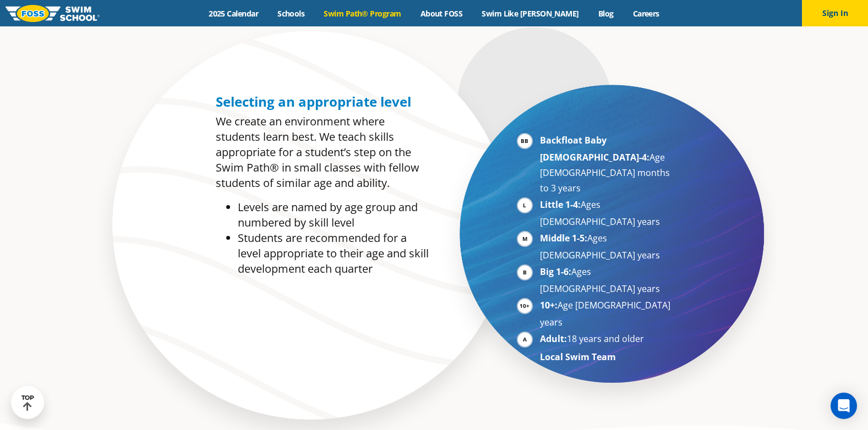 The width and height of the screenshot is (868, 430). Describe the element at coordinates (313, 101) in the screenshot. I see `span: Selecting an appropriate level` at that location.